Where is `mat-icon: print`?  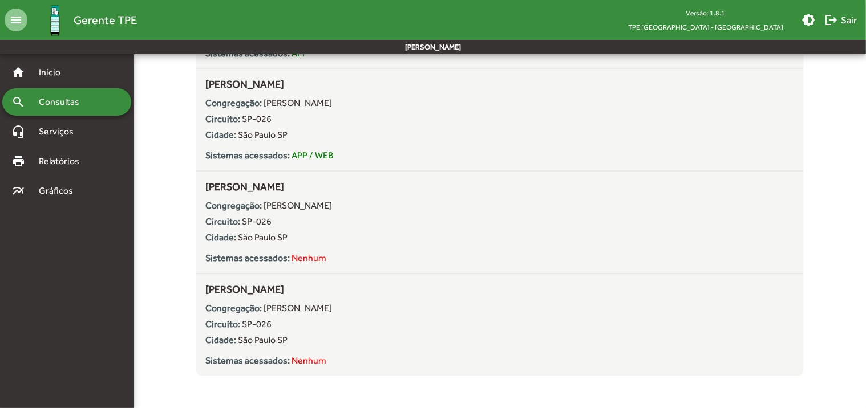
mat-icon: print is located at coordinates (18, 161).